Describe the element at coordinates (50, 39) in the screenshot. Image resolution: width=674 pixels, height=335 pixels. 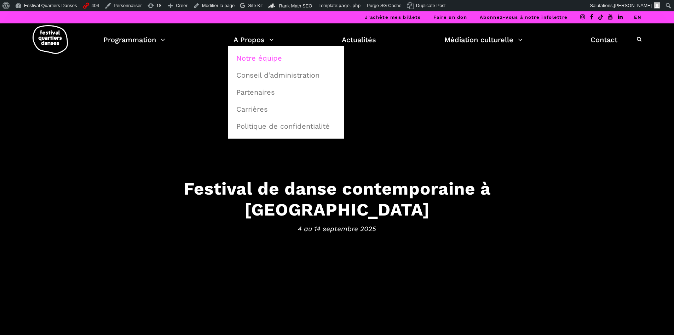
I see `img: logo-fqd-med` at that location.